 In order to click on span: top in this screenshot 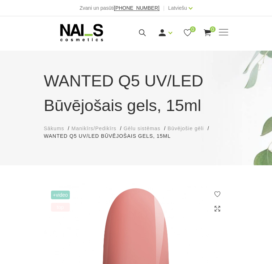, I will do `click(60, 207)`.